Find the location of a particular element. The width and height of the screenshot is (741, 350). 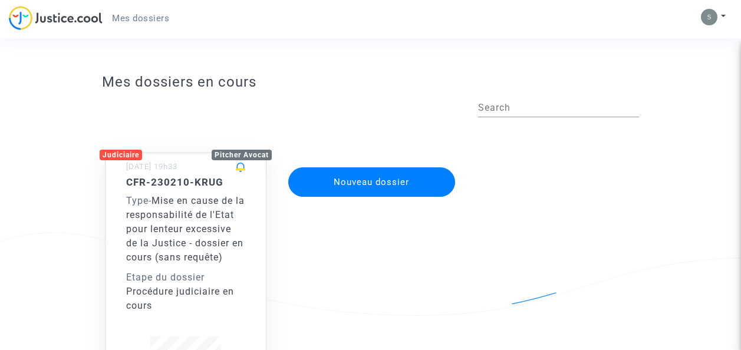

div: Judiciaire is located at coordinates (121, 155).